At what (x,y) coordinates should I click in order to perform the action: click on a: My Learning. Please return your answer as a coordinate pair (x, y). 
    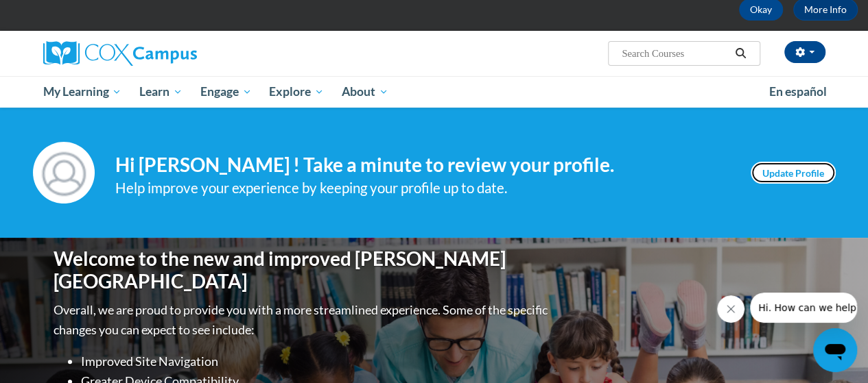
    Looking at the image, I should click on (82, 92).